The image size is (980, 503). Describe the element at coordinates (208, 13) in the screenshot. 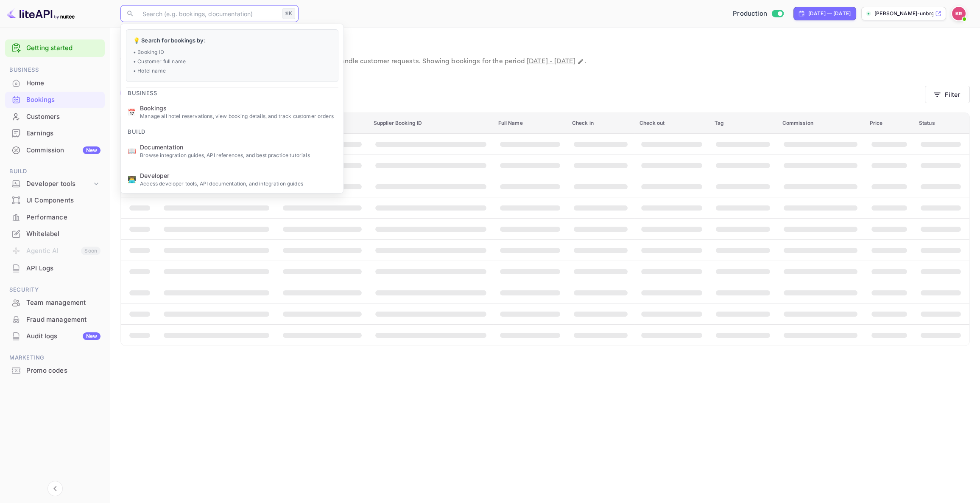

I see `input: Search (e.g. bookings, documentation)` at that location.